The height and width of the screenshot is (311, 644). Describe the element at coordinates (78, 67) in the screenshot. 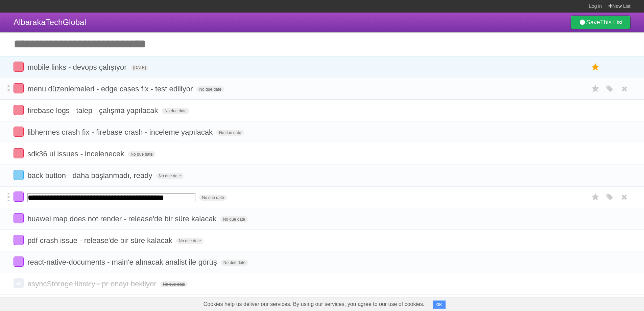

I see `span: mobile links - devops çalışıyor` at that location.